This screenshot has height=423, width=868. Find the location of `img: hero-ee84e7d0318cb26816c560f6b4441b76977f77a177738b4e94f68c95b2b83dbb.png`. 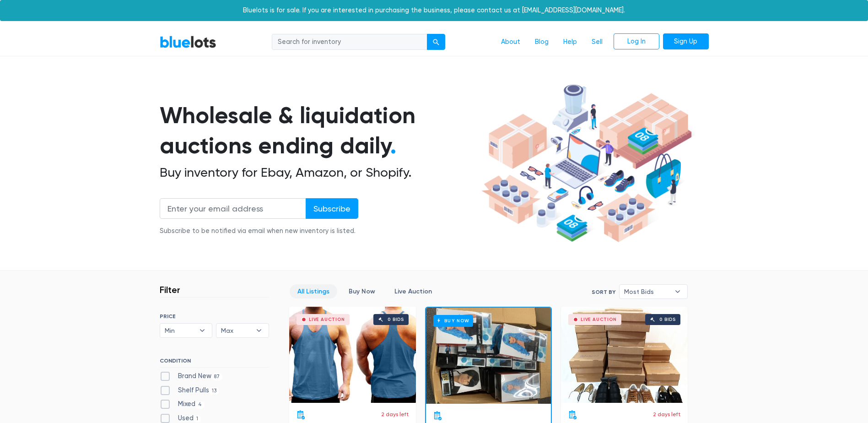

img: hero-ee84e7d0318cb26816c560f6b4441b76977f77a177738b4e94f68c95b2b83dbb.png is located at coordinates (587, 163).